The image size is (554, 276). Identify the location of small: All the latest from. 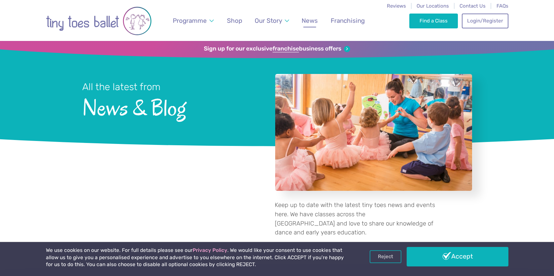
(121, 87).